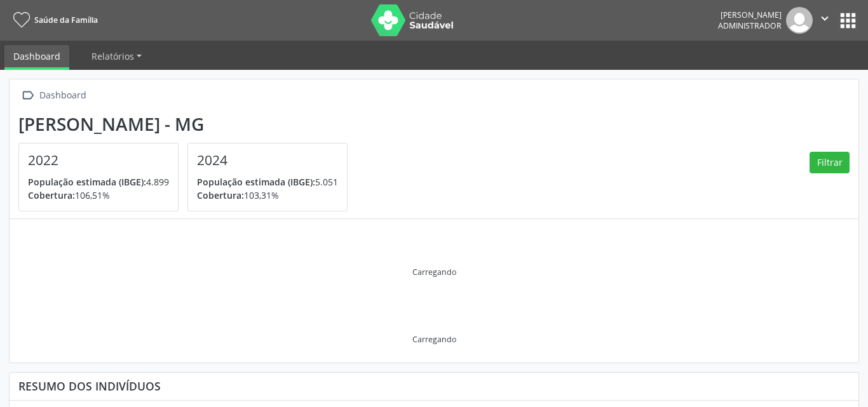 The image size is (868, 407). What do you see at coordinates (267, 160) in the screenshot?
I see `h4: 2024` at bounding box center [267, 160].